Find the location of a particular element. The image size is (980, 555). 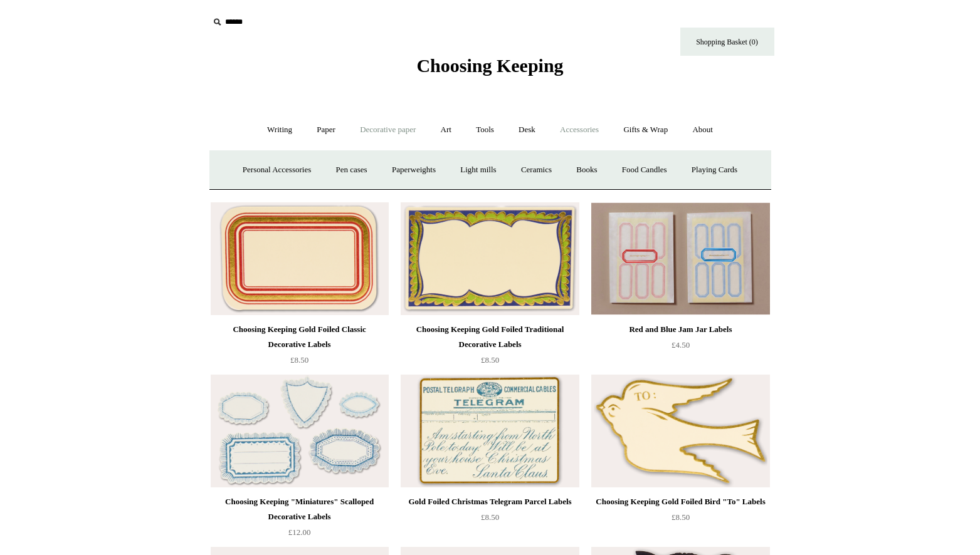

img: Choosing Keeping Gold Foiled Bird "To" Labels is located at coordinates (680, 431).